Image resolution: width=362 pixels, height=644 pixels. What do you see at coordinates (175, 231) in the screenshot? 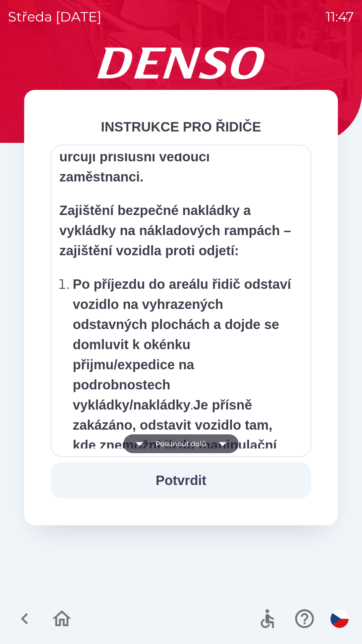
I see `strong: Zajištění bezpečné nakládky a vykládky na nákladových rampách – zajištění vozidla proti odjetí:` at bounding box center [175, 231].